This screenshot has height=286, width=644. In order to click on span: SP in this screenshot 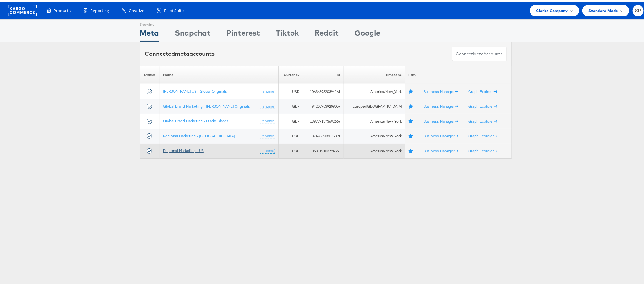, I will do `click(638, 9)`.